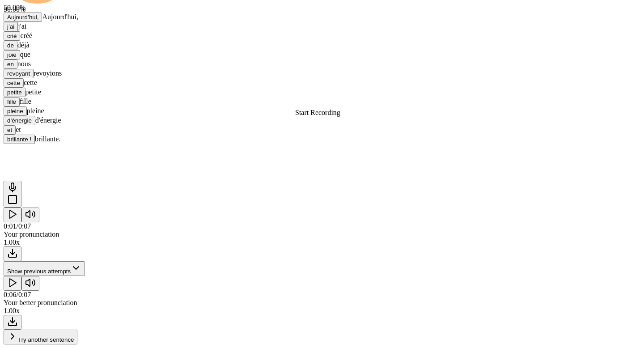 The width and height of the screenshot is (644, 348). What do you see at coordinates (23, 17) in the screenshot?
I see `span: Aujourd’hui,` at bounding box center [23, 17].